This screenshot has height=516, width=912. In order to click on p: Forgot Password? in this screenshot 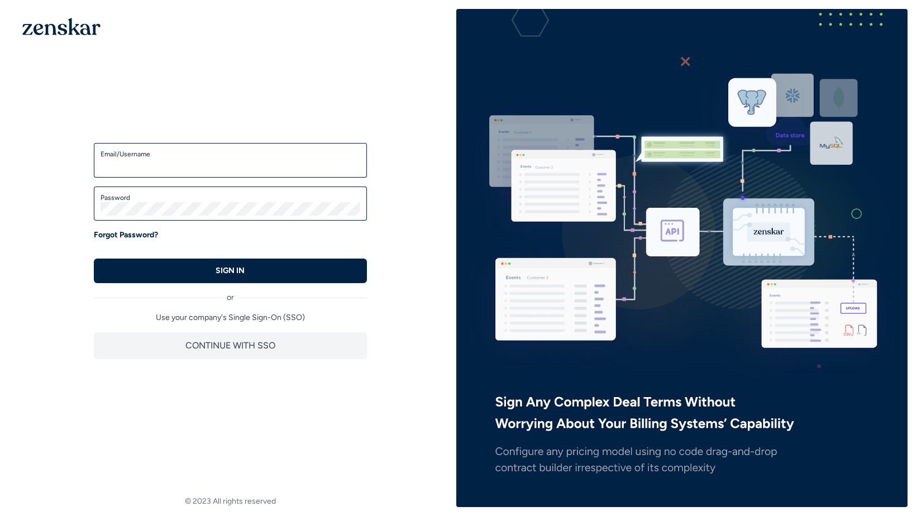, I will do `click(126, 235)`.